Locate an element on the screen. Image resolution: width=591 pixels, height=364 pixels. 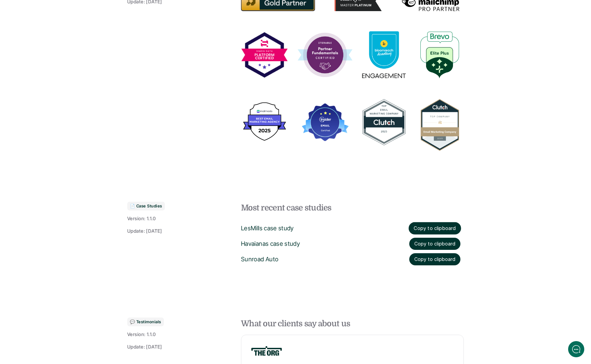
h2: Let us know if we can help with lifecycle marketing. is located at coordinates (67, 61).